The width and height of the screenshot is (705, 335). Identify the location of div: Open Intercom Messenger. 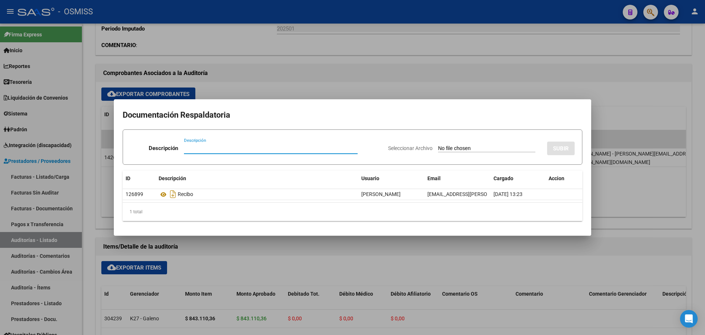
(689, 318).